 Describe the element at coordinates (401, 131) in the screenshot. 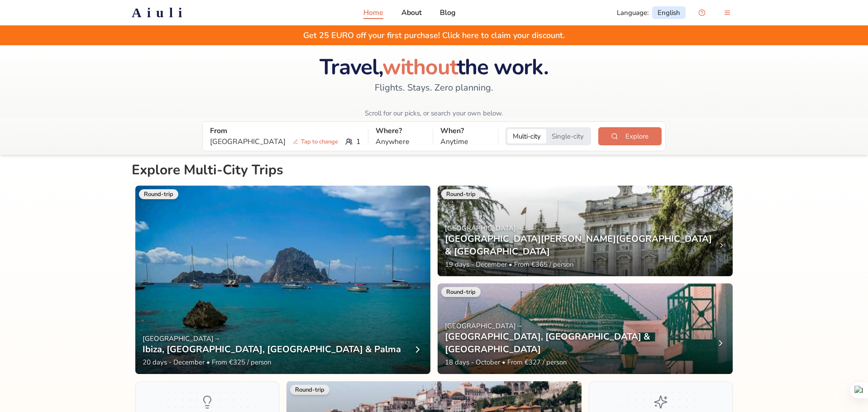

I see `p: Where?` at that location.